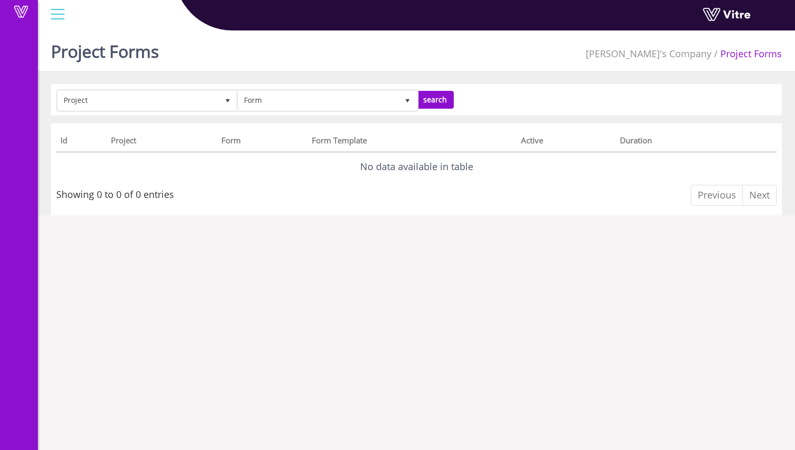 This screenshot has height=450, width=795. What do you see at coordinates (162, 142) in the screenshot?
I see `th: Project` at bounding box center [162, 142].